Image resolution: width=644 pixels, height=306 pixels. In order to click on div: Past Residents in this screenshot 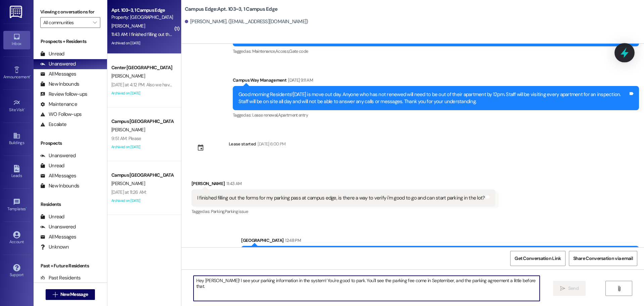, I will do `click(61, 278)`.